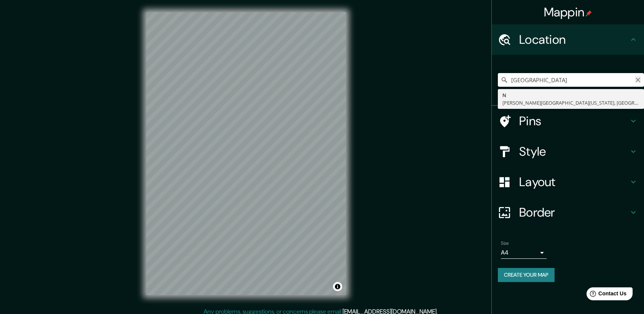 This screenshot has width=644, height=314. Describe the element at coordinates (574, 151) in the screenshot. I see `h4: Style` at that location.